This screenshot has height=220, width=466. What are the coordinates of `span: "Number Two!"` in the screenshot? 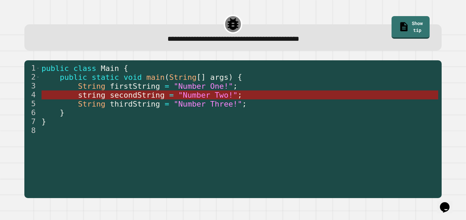 It's located at (207, 95).